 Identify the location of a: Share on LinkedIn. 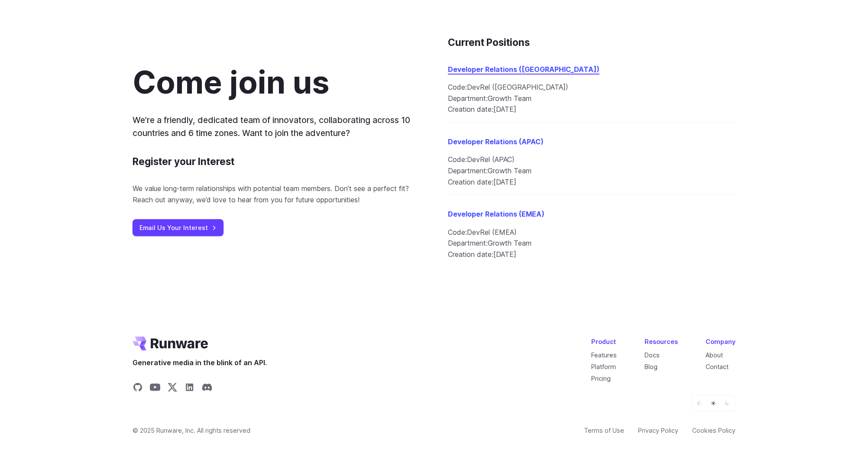
(190, 389).